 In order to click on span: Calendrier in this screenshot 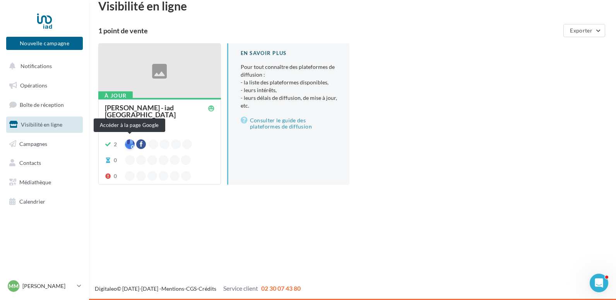, I will do `click(32, 201)`.